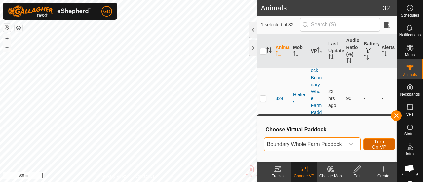 The image size is (423, 182). I want to click on th: Mob, so click(299, 51).